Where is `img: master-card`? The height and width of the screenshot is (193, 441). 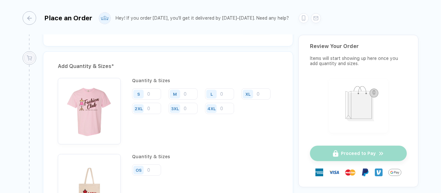 img: master-card is located at coordinates (350, 173).